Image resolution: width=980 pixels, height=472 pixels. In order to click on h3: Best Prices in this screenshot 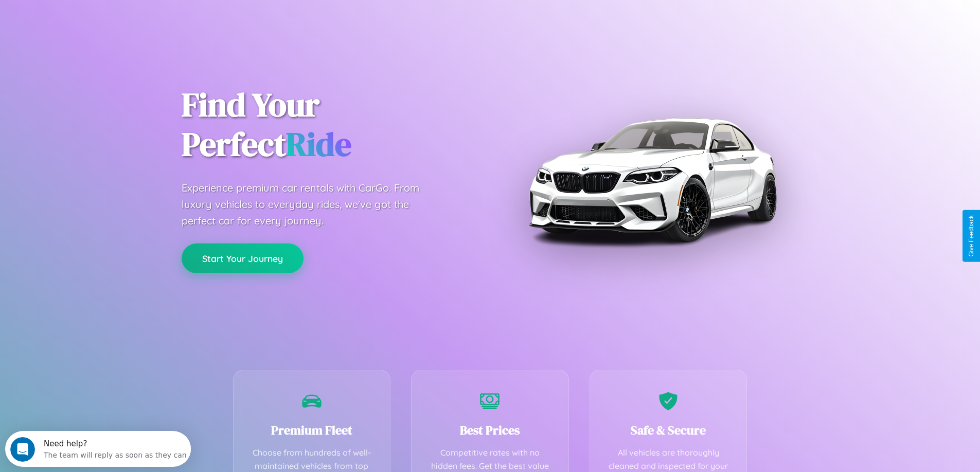, I will do `click(490, 430)`.